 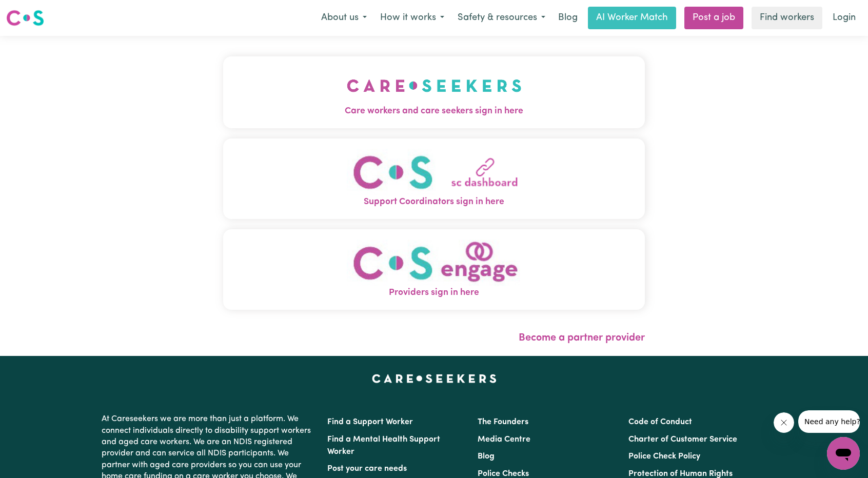 I want to click on a: Become a partner provider, so click(x=582, y=338).